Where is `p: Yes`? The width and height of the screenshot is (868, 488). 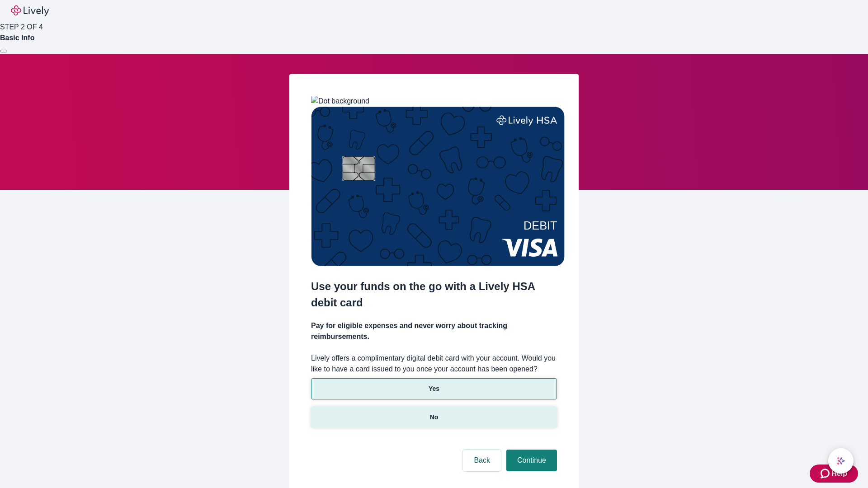
p: Yes is located at coordinates (434, 389).